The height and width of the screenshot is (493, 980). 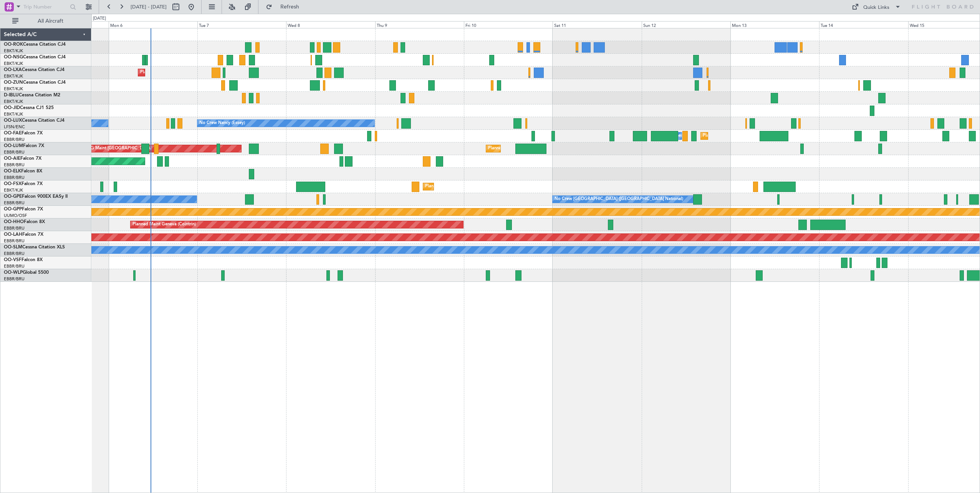 I want to click on div: Sat 11, so click(x=596, y=25).